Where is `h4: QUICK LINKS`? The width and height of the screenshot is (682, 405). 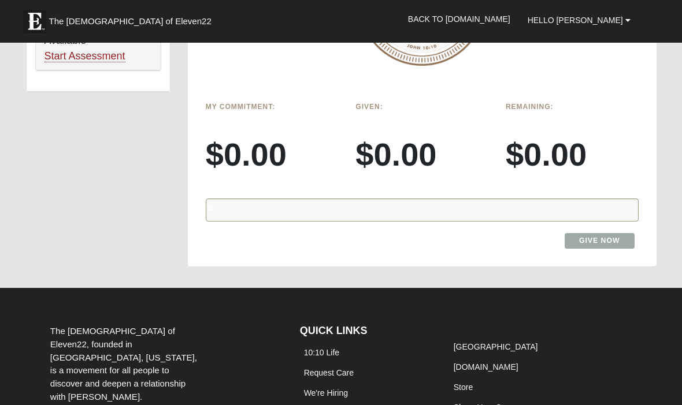
h4: QUICK LINKS is located at coordinates (366, 332).